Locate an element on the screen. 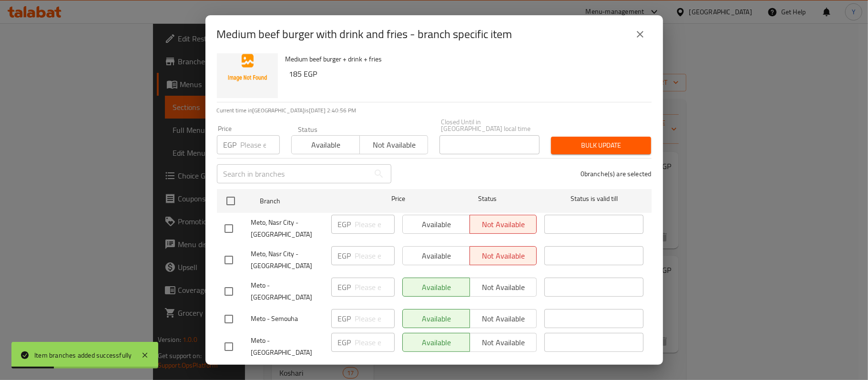  span: Status is located at coordinates (487, 199).